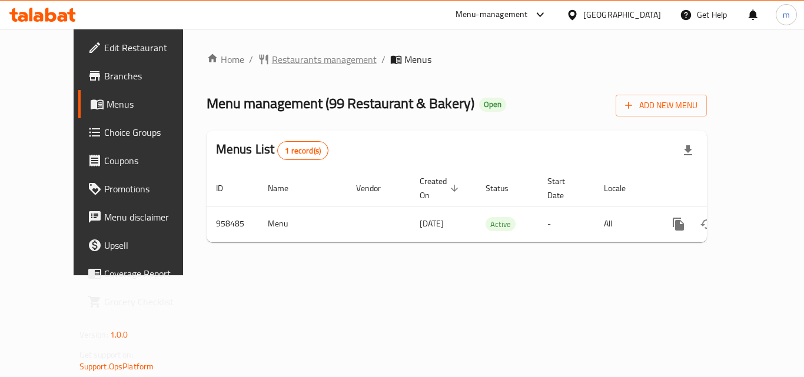  What do you see at coordinates (143, 161) in the screenshot?
I see `a: Coupons` at bounding box center [143, 161].